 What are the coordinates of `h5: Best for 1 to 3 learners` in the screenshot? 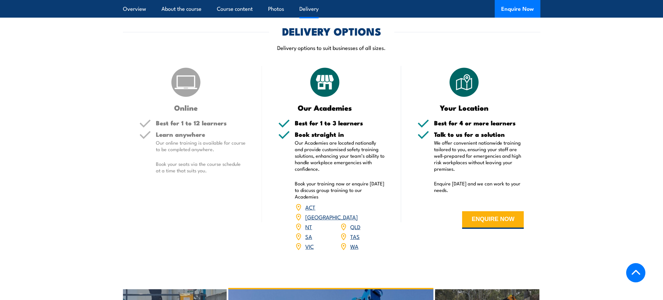 It's located at (340, 123).